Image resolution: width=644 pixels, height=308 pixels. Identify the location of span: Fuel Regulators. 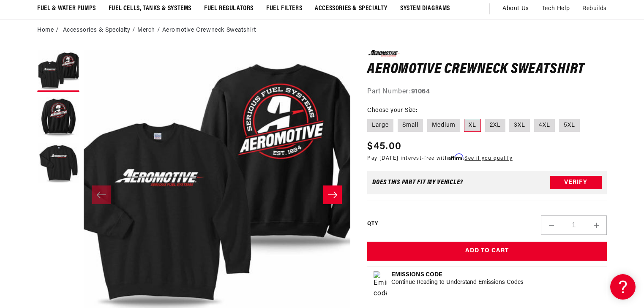
(228, 8).